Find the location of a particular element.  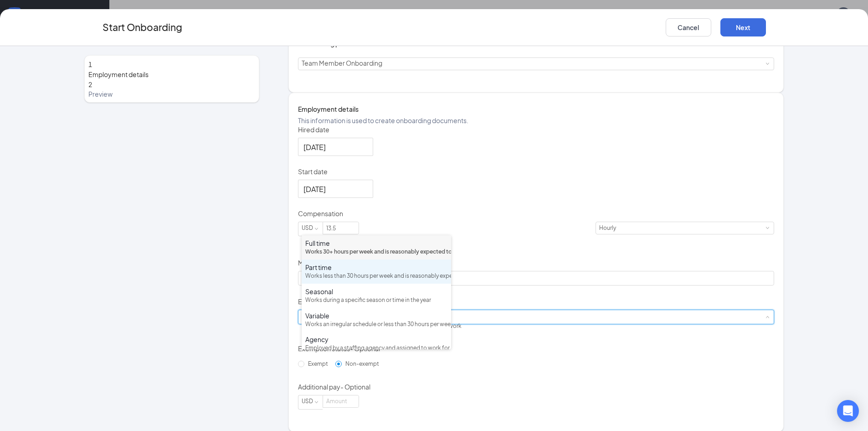

input: Aug 25, 2025 is located at coordinates (334, 146).